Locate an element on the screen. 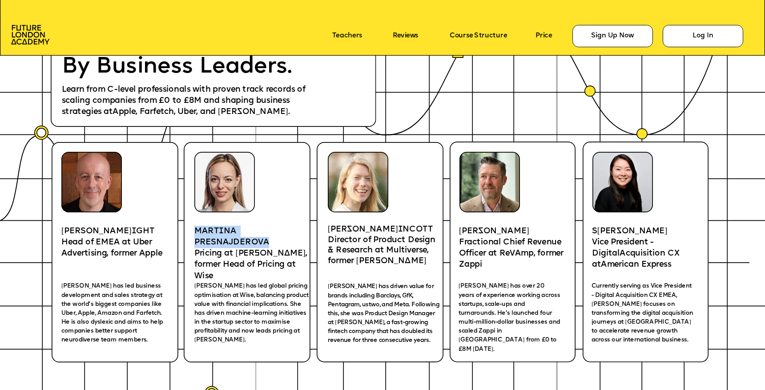 This screenshot has width=765, height=390. p: Learn from C-level professionals with proven track records of scaling companies from £0 to £8M an... is located at coordinates (191, 101).